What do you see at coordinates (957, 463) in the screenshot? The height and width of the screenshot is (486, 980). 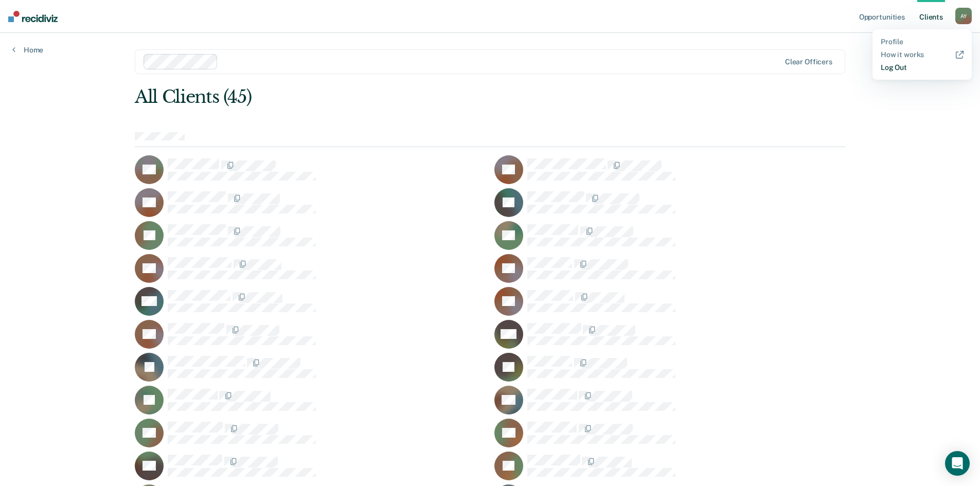 I see `div: Open Intercom Messenger` at bounding box center [957, 463].